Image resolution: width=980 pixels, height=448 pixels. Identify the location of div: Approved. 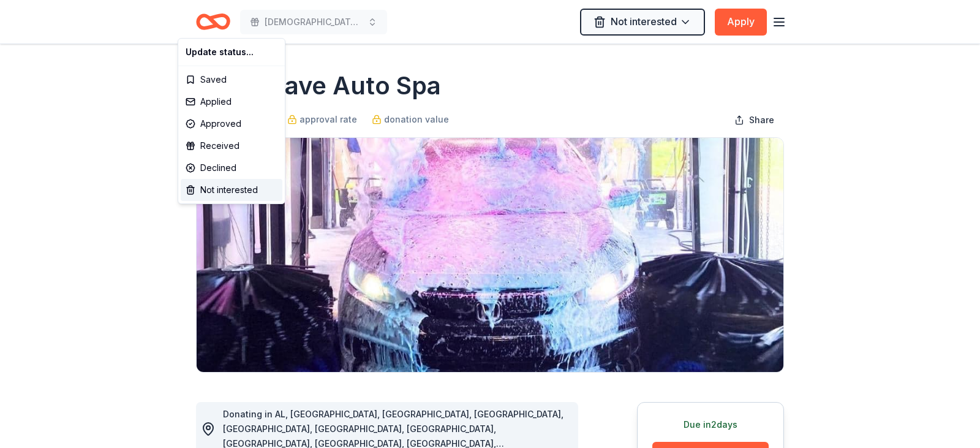
(232, 123).